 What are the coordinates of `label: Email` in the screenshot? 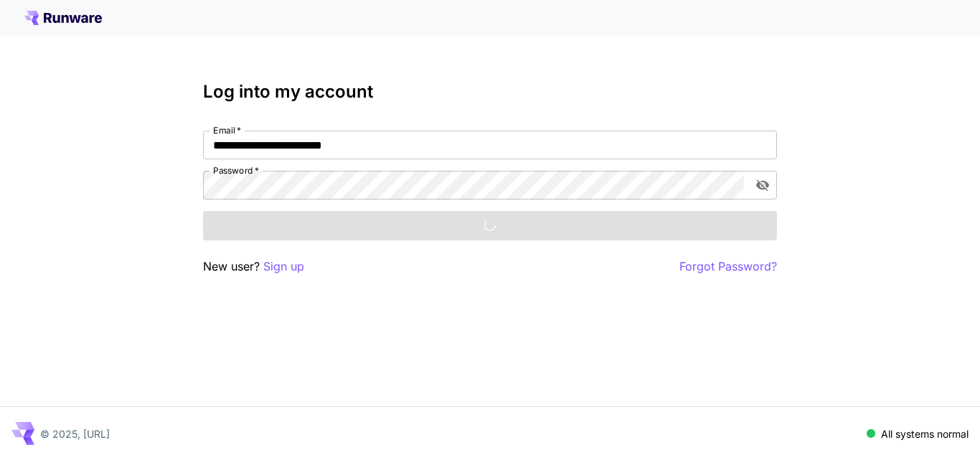 It's located at (227, 129).